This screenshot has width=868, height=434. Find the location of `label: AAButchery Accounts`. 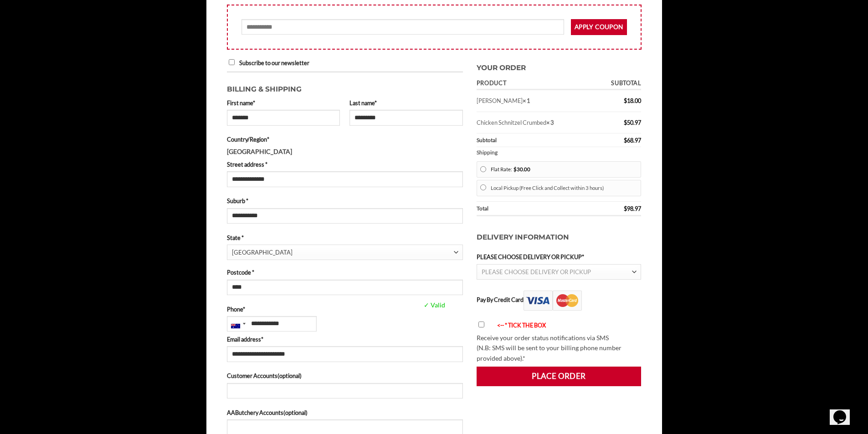

label: AAButchery Accounts is located at coordinates (345, 413).